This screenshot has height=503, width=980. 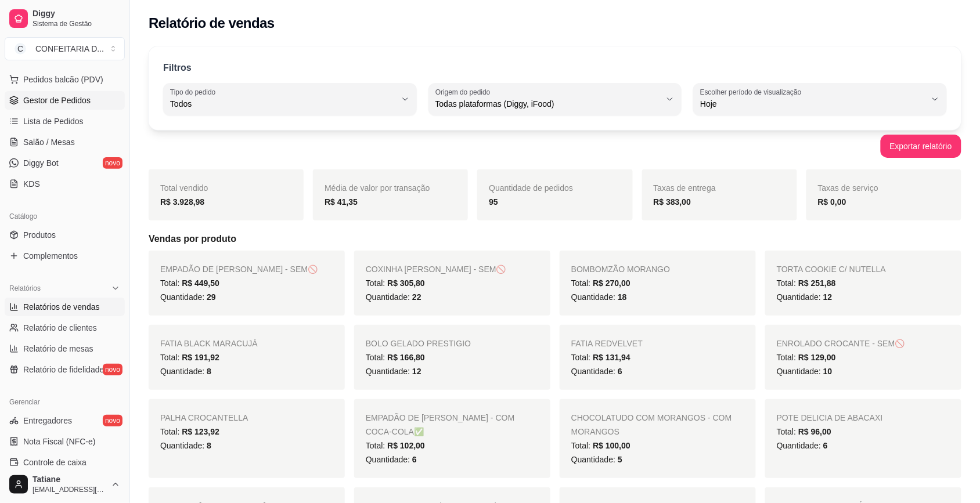 I want to click on a: Lista de Pedidos, so click(x=65, y=121).